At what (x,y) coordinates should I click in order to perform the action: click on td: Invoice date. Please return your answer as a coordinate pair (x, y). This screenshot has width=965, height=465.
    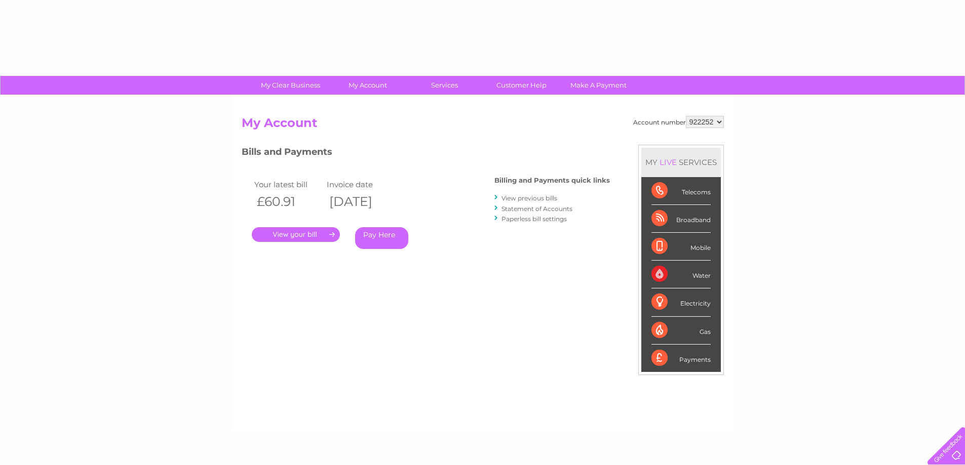
    Looking at the image, I should click on (361, 184).